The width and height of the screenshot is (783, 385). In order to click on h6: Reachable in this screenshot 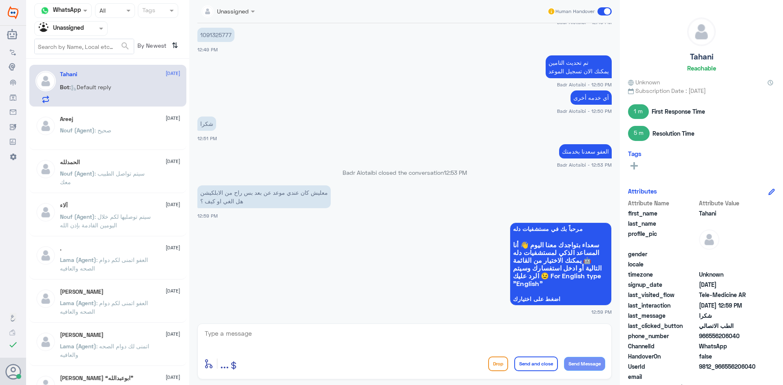, I will do `click(702, 68)`.